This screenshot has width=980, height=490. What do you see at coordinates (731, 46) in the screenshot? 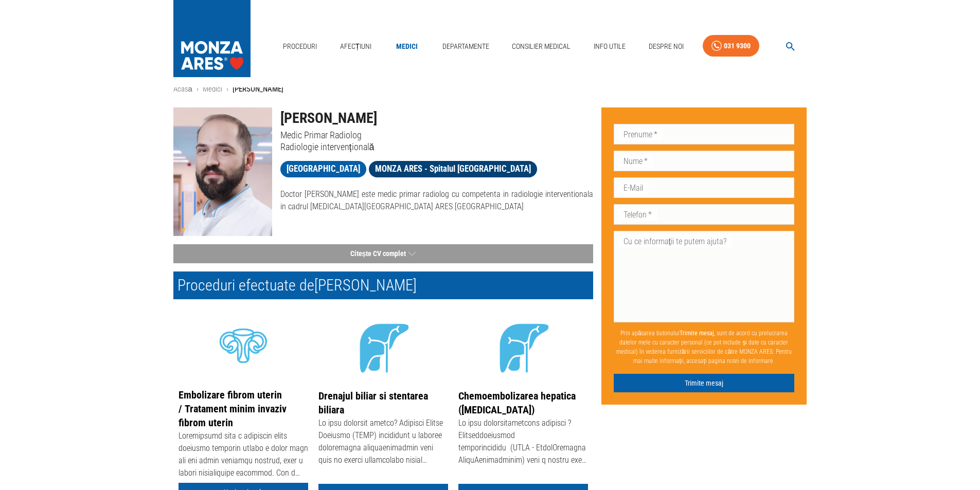
I see `a: 031 9300` at bounding box center [731, 46].